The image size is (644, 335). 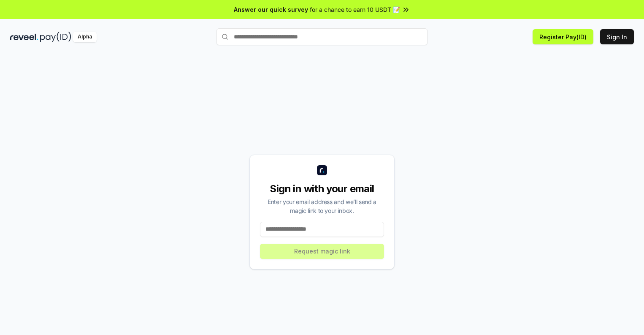 I want to click on div: Alpha, so click(x=85, y=37).